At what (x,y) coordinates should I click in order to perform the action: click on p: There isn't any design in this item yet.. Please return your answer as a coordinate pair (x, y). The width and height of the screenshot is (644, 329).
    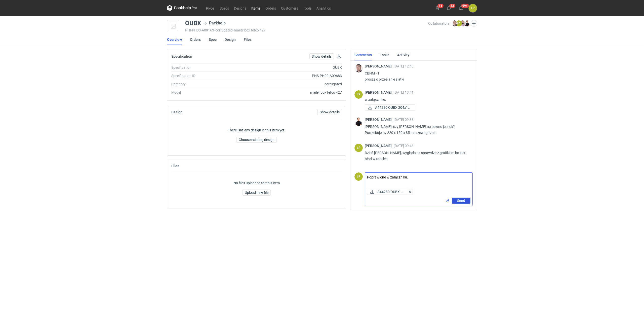
    Looking at the image, I should click on (257, 130).